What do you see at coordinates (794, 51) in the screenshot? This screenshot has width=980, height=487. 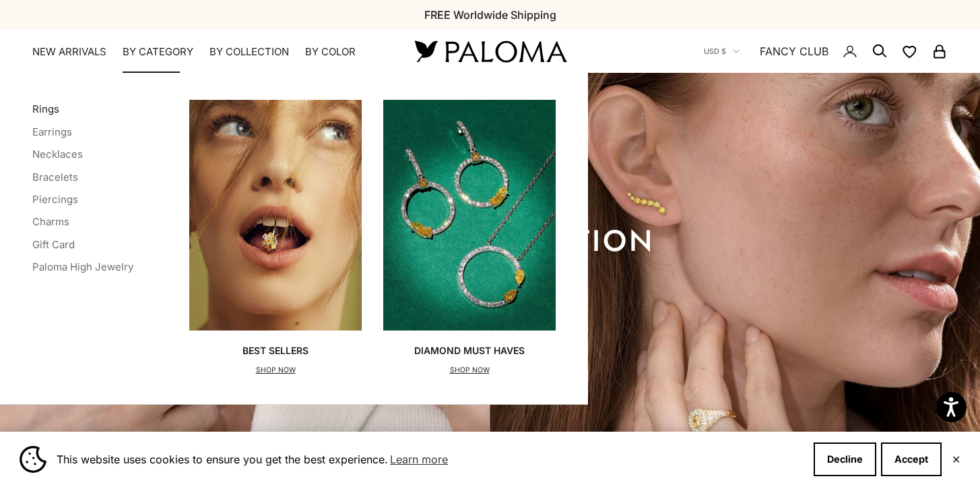 I see `a: FANCY CLUB` at bounding box center [794, 51].